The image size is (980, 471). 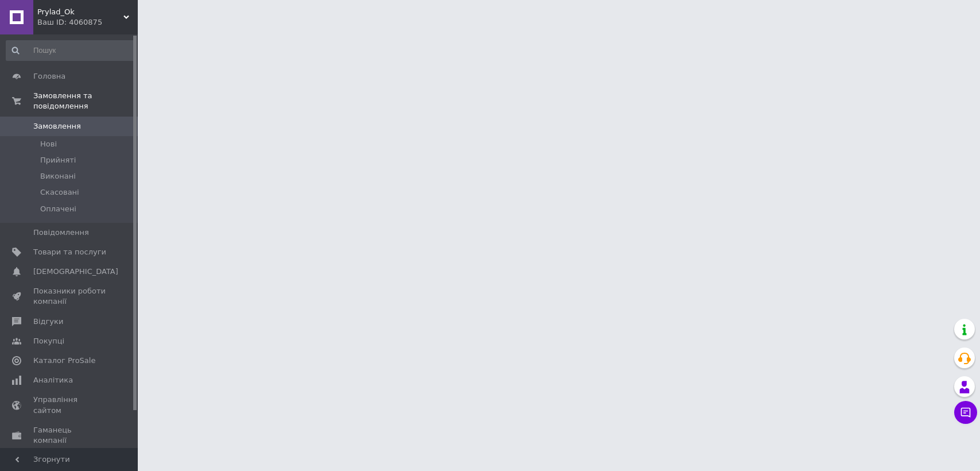 What do you see at coordinates (49, 341) in the screenshot?
I see `span: Покупці` at bounding box center [49, 341].